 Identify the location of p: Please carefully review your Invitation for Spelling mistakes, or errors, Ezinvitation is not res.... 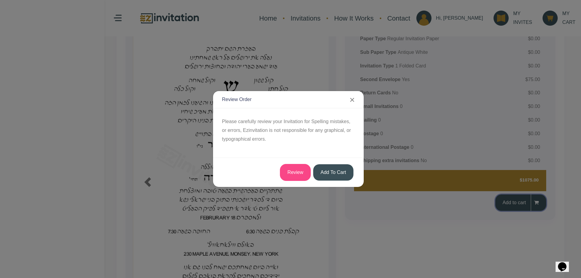
(289, 131).